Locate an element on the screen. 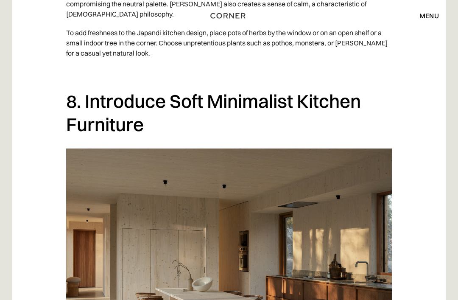 The width and height of the screenshot is (458, 300). h2: 8. Introduce Soft Minimalist Kitchen Furniture is located at coordinates (229, 112).